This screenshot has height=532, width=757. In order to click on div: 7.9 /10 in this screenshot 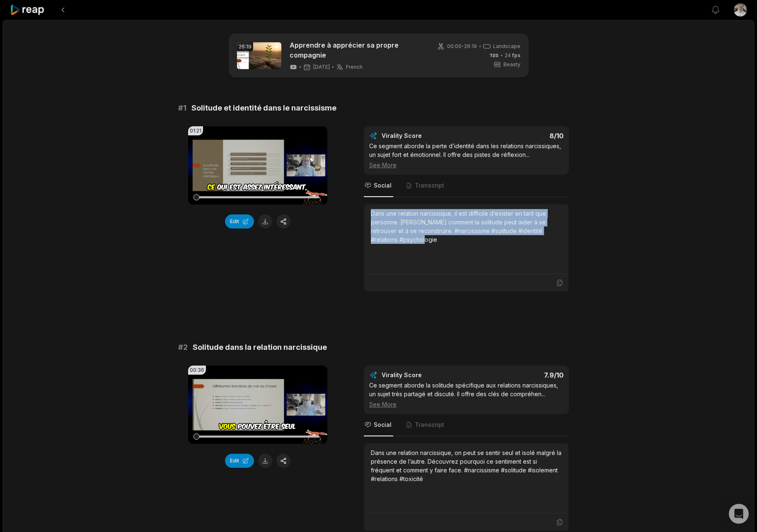, I will do `click(519, 375)`.